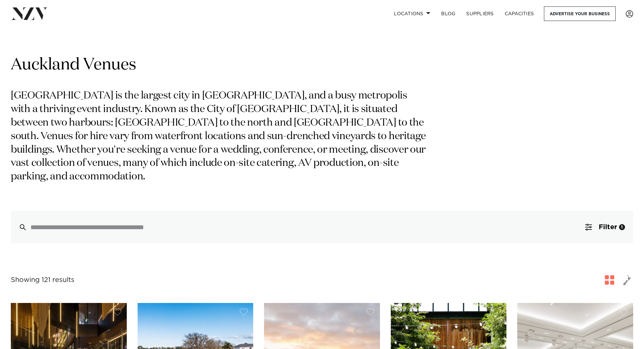 The image size is (644, 349). I want to click on a: BLOG, so click(449, 13).